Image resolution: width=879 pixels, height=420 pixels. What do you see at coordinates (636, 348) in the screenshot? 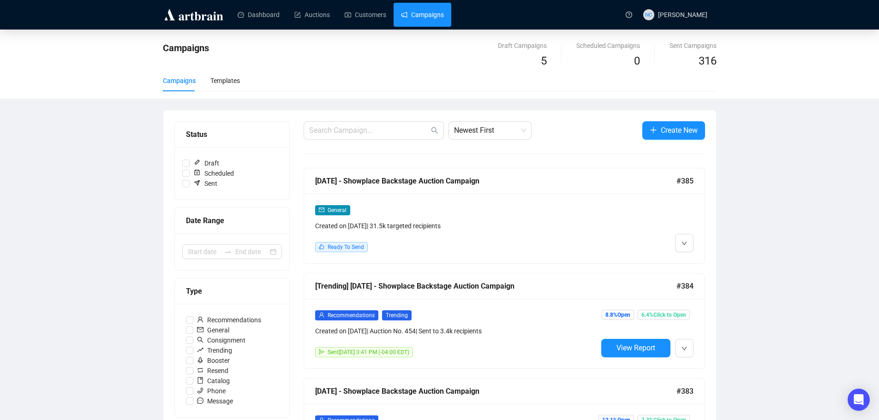
I see `span: View Report` at bounding box center [636, 348].